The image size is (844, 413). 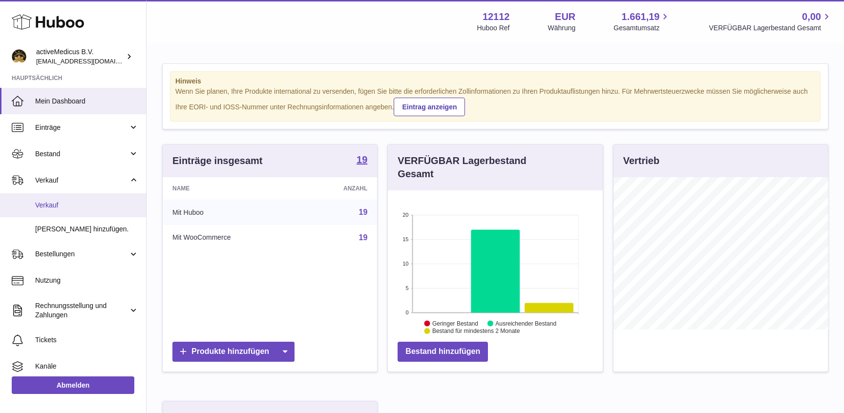 What do you see at coordinates (82, 311) in the screenshot?
I see `span: Rechnungsstellung und Zahlungen` at bounding box center [82, 311].